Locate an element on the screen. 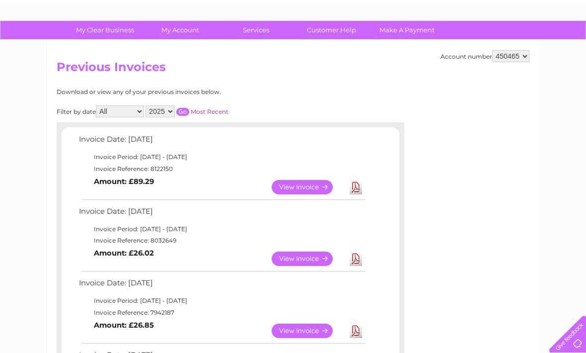  a: Customer Help is located at coordinates (331, 30).